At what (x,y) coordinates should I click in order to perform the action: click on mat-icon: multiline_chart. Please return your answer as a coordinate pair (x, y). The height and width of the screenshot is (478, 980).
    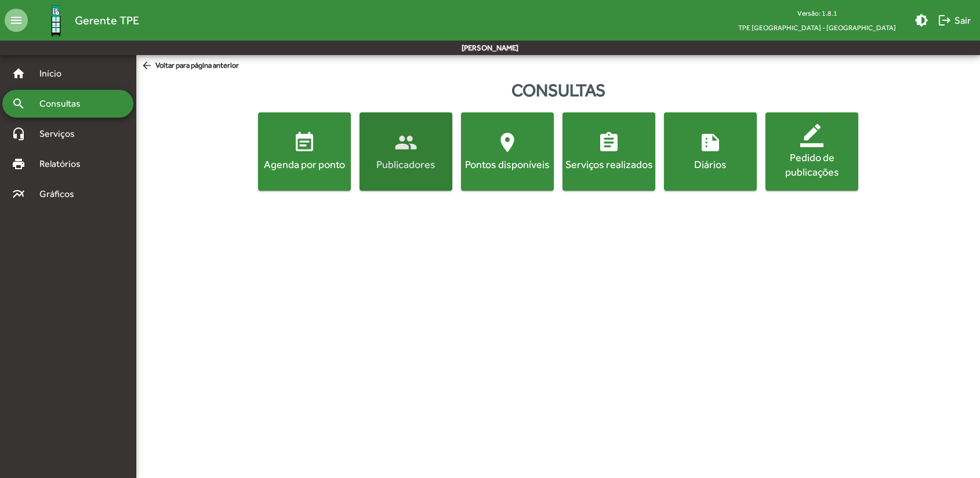
    Looking at the image, I should click on (18, 194).